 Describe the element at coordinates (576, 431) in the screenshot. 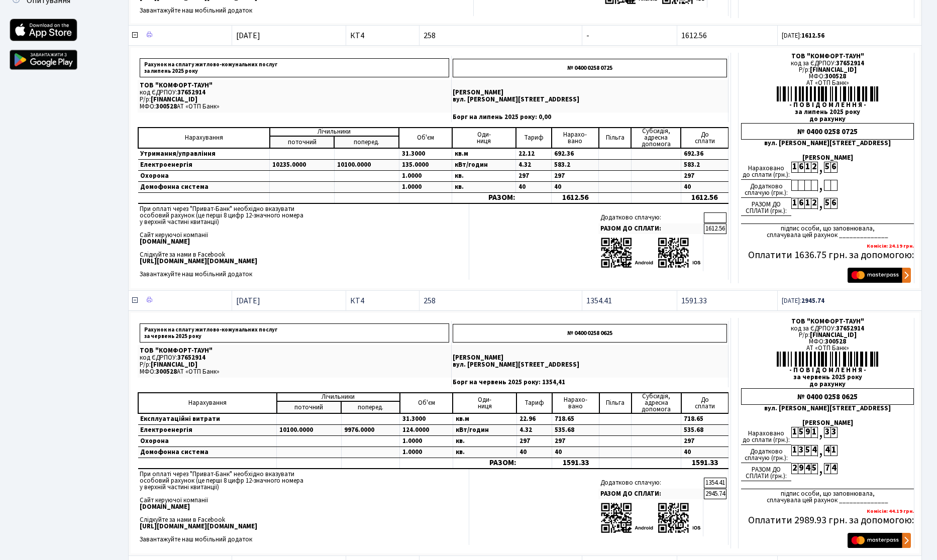

I see `td: 535.68` at that location.